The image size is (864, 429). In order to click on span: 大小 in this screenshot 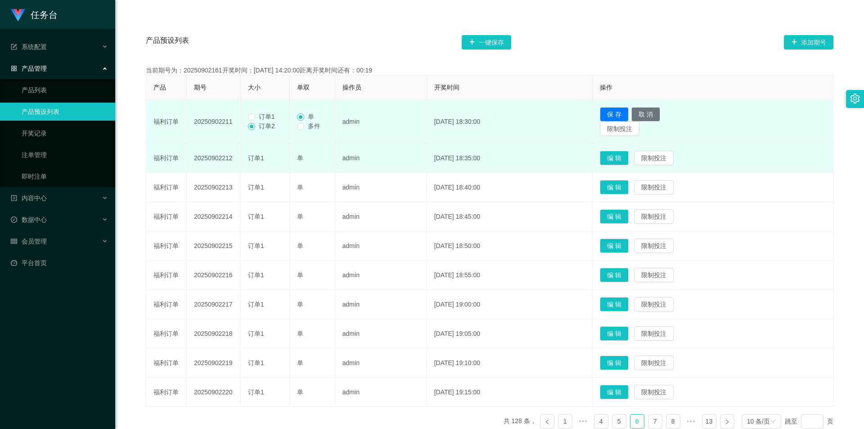, I will do `click(254, 87)`.